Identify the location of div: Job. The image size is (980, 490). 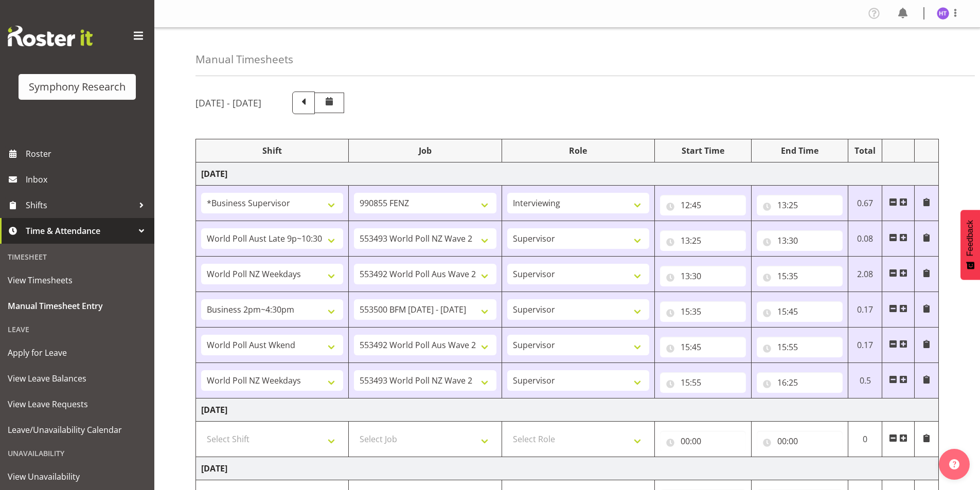
(425, 151).